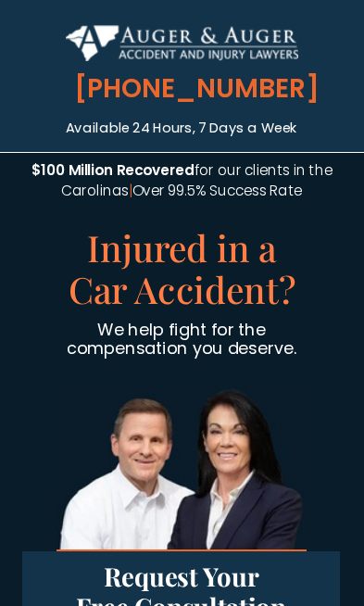 This screenshot has height=606, width=364. I want to click on img: Auger & Auger Accident and Injury Lawyers, so click(182, 42).